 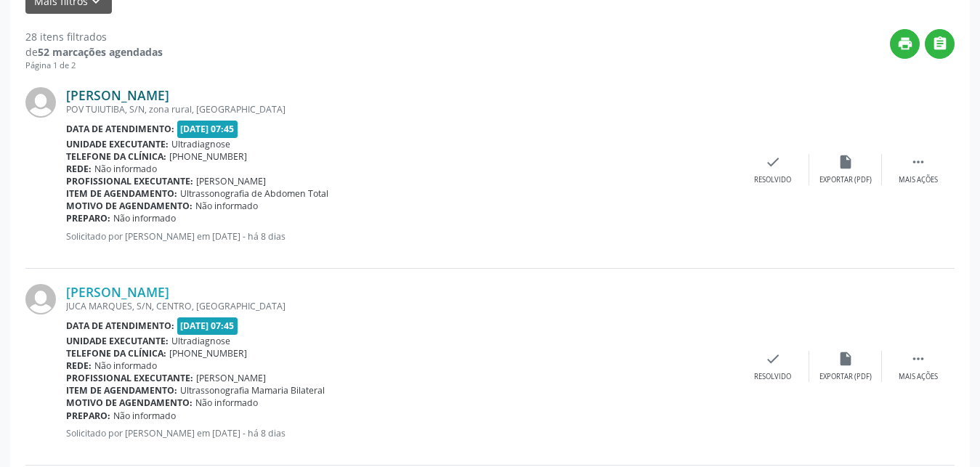 What do you see at coordinates (254, 194) in the screenshot?
I see `span: Ultrassonografia de Abdomen Total` at bounding box center [254, 194].